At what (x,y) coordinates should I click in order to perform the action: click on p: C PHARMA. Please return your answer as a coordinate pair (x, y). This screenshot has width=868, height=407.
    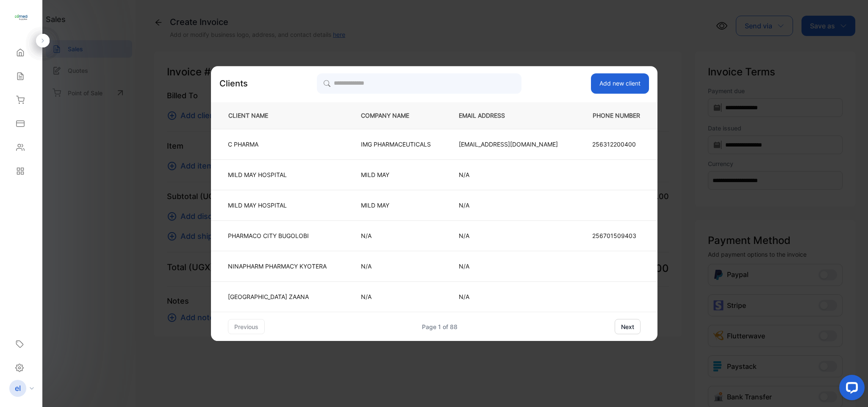
    Looking at the image, I should click on (277, 144).